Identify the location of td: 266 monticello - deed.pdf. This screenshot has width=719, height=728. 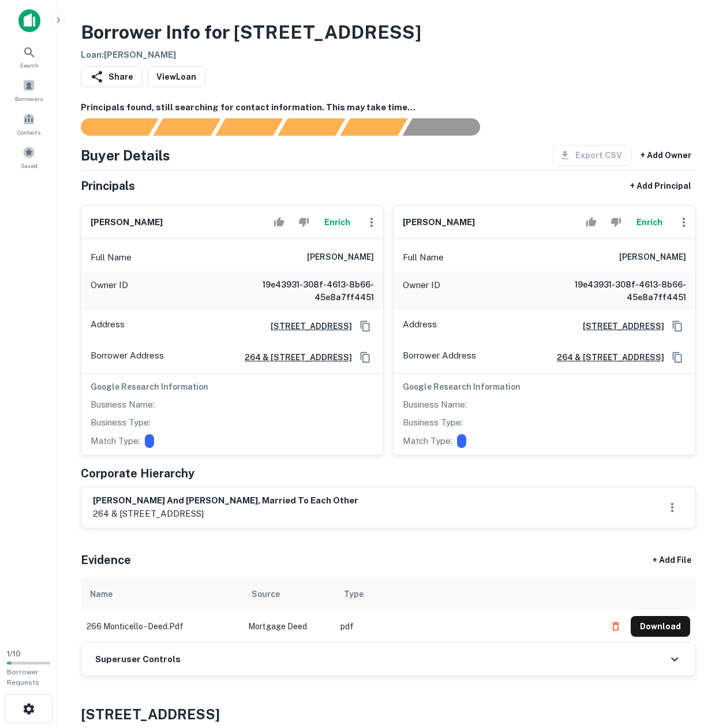
(162, 626).